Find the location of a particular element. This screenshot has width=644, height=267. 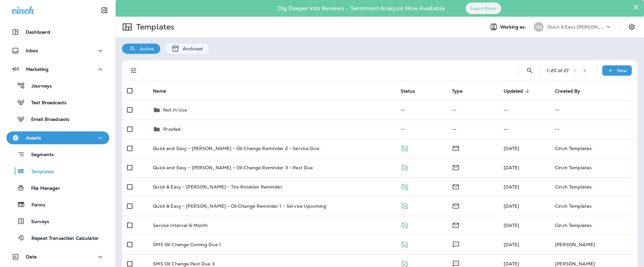

span: Working as: is located at coordinates (514, 27).